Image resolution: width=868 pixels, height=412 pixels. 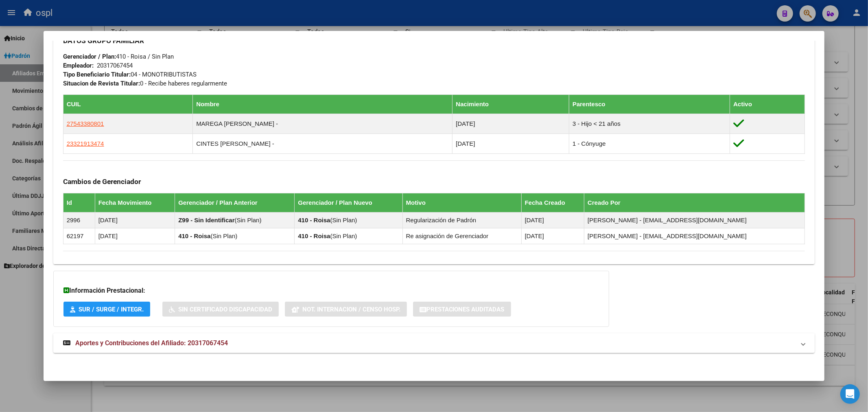 I want to click on td: 62197, so click(x=79, y=236).